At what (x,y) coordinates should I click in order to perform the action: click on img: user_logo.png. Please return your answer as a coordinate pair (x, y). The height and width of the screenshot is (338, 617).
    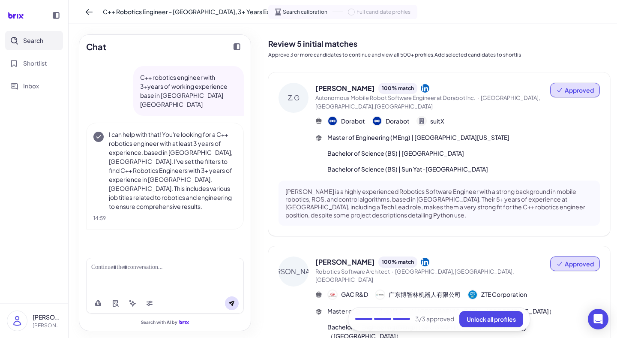
    Looking at the image, I should click on (17, 320).